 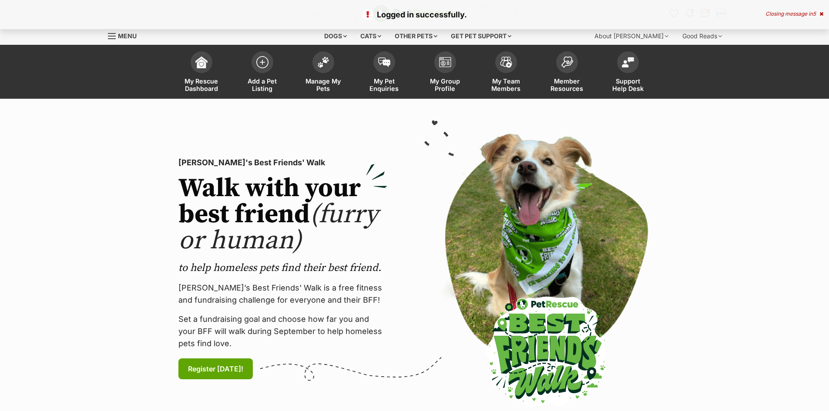 What do you see at coordinates (506, 85) in the screenshot?
I see `span: My Team Members` at bounding box center [506, 85].